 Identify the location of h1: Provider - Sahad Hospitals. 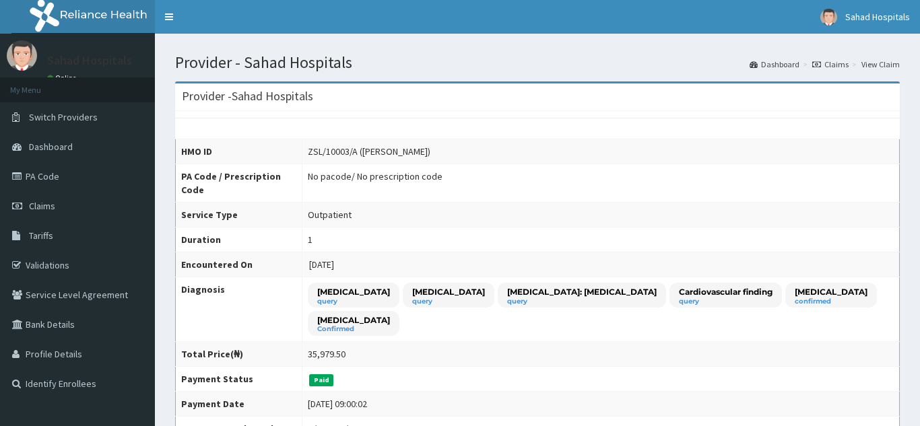
(538, 63).